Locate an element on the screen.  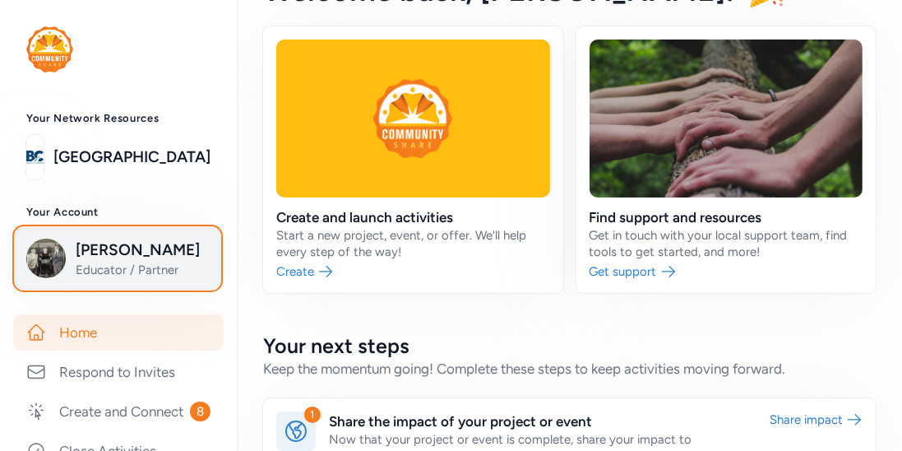
div: 1 is located at coordinates (312, 414).